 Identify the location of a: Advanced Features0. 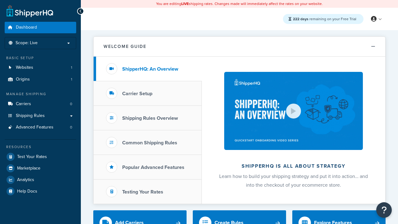
(40, 127).